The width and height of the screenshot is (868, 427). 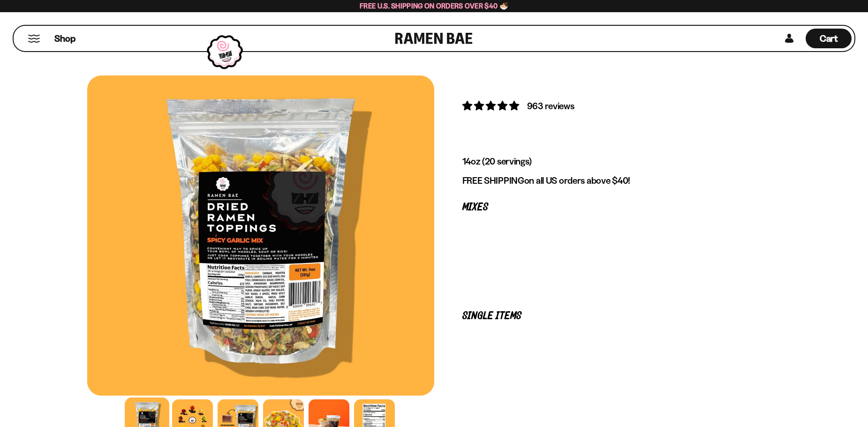 What do you see at coordinates (34, 38) in the screenshot?
I see `button: Mobile Menu Trigger` at bounding box center [34, 38].